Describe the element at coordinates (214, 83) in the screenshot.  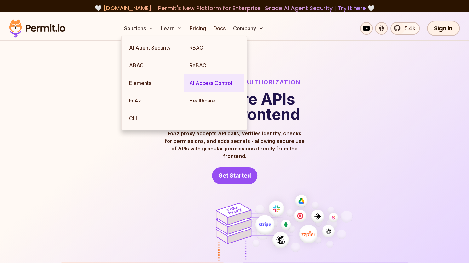
I see `a: AI Access Control` at that location.